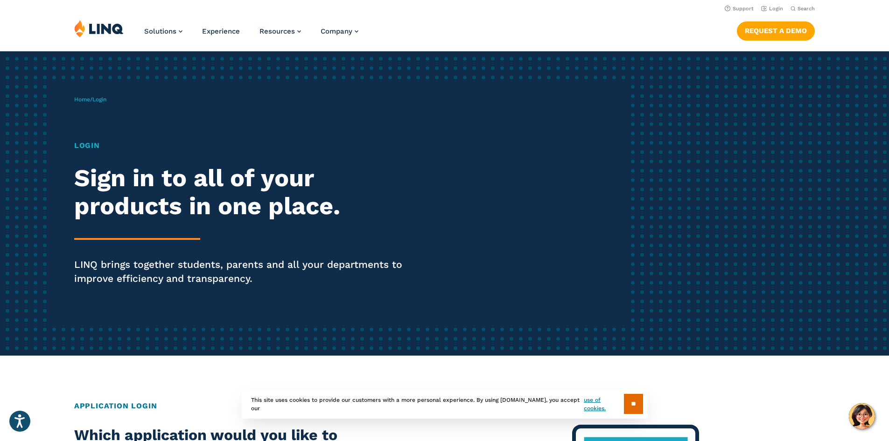  What do you see at coordinates (82, 99) in the screenshot?
I see `a: Home` at bounding box center [82, 99].